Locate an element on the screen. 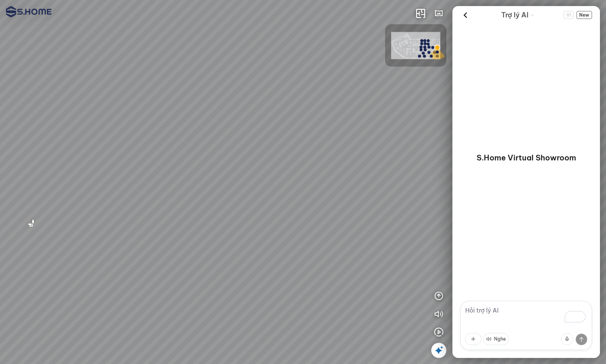 This screenshot has width=606, height=364. button: Change language is located at coordinates (569, 15).